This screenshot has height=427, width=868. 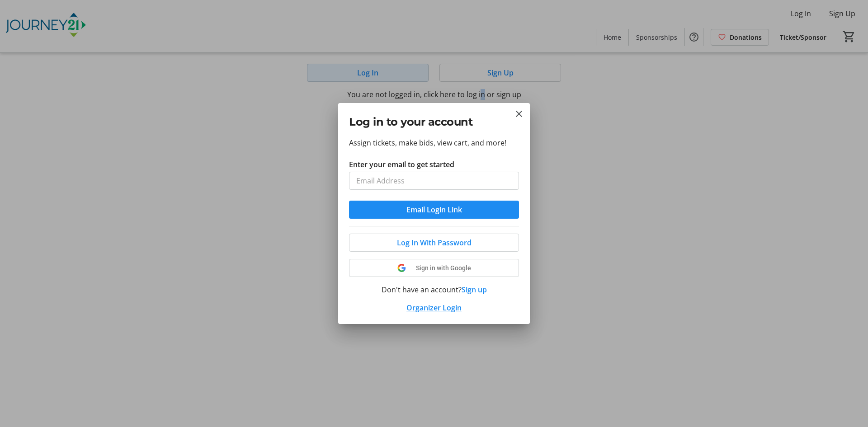 I want to click on span: Email Login Link, so click(x=434, y=210).